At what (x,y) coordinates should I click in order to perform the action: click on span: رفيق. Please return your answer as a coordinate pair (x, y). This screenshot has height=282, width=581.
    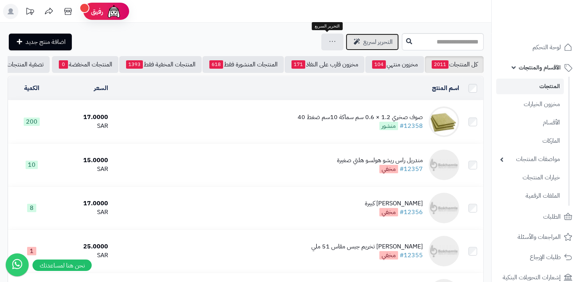
    Looking at the image, I should click on (97, 11).